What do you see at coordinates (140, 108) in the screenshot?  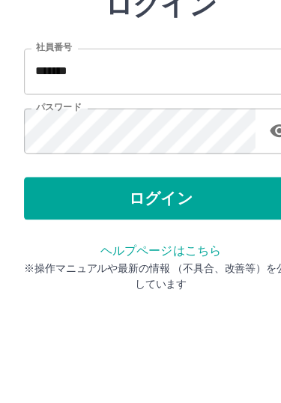 I see `h2: ログイン` at bounding box center [140, 108].